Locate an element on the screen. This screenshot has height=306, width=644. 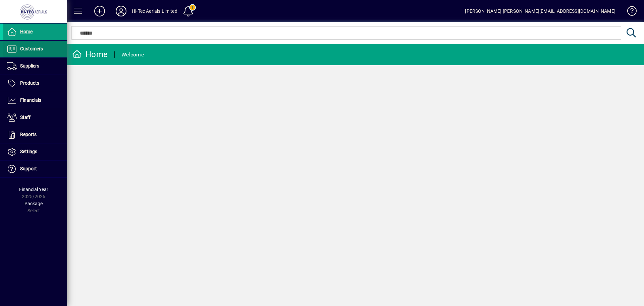
a: Staff is located at coordinates (36, 118).